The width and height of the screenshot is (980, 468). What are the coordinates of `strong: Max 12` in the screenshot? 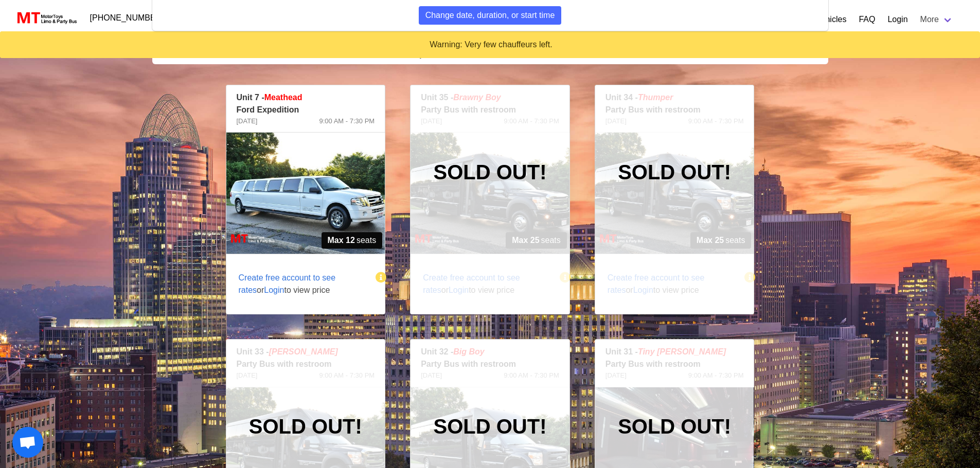 It's located at (341, 240).